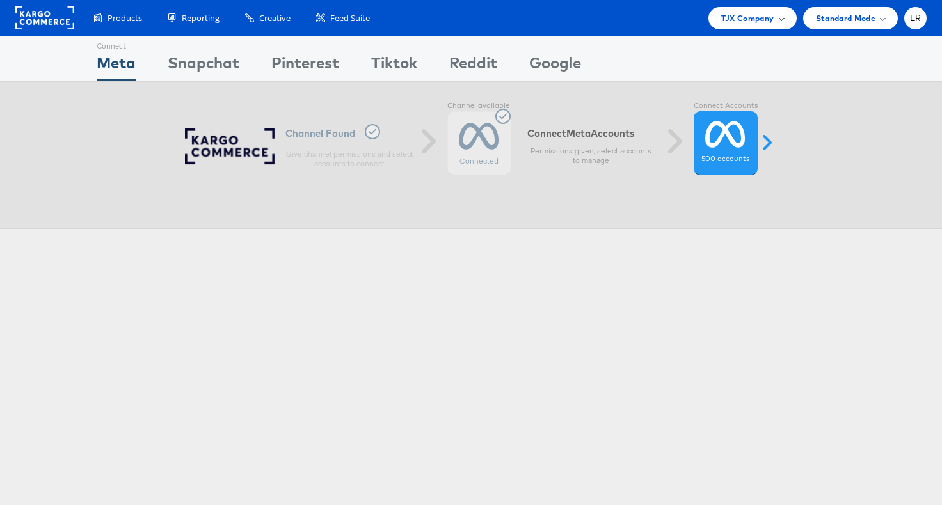  I want to click on div: Pinterest, so click(305, 66).